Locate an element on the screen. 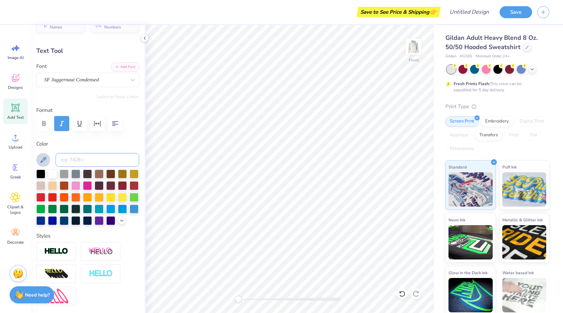  span: Puff Ink is located at coordinates (510, 167).